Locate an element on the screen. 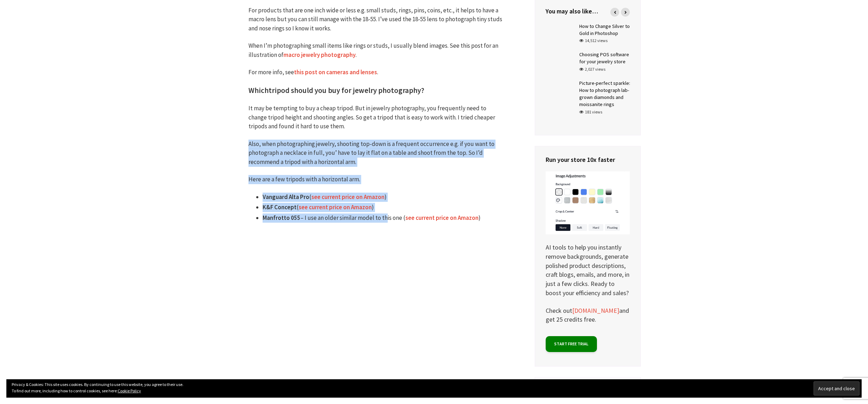 Image resolution: width=868 pixels, height=404 pixels. p: Here are a few tripods with a horizontal arm. is located at coordinates (376, 180).